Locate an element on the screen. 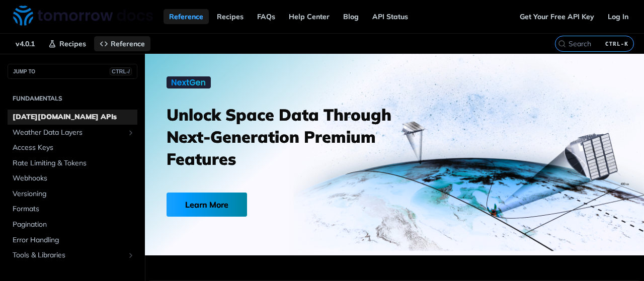 This screenshot has height=281, width=644. a: Help Center is located at coordinates (309, 16).